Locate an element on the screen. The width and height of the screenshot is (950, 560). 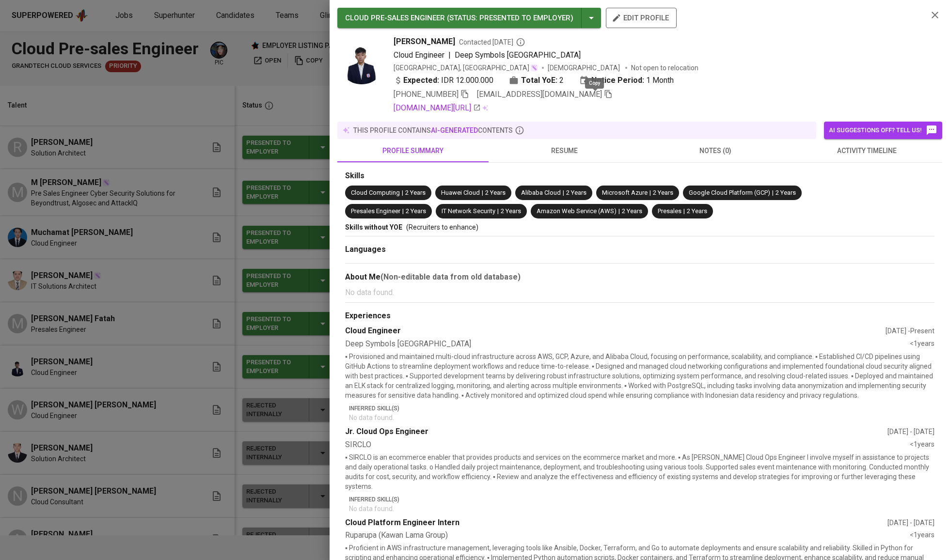
span: Microsoft Azure is located at coordinates (625, 193).